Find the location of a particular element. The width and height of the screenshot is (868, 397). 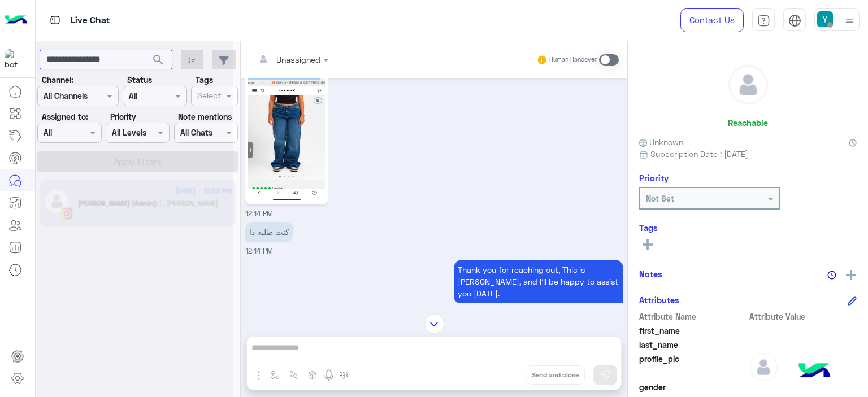

div: Select is located at coordinates (208, 97).